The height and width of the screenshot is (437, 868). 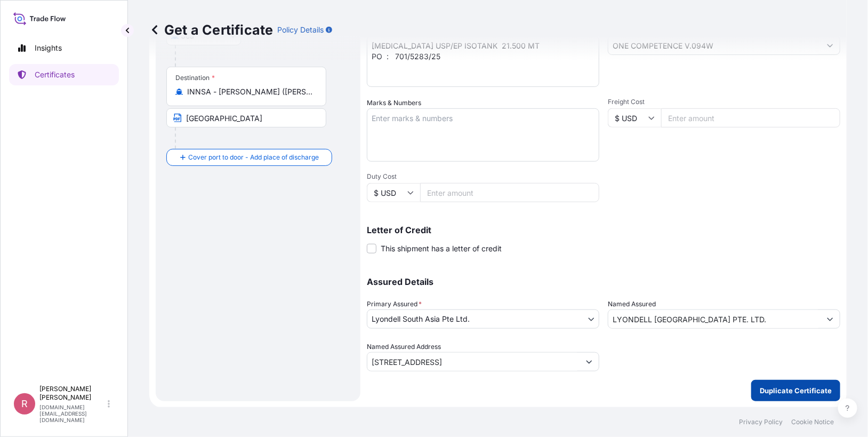 I want to click on span: Lyondell South Asia Pte Ltd., so click(x=421, y=319).